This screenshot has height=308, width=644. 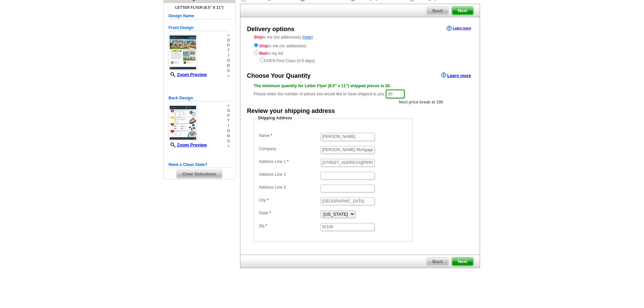 What do you see at coordinates (360, 91) in the screenshot?
I see `div: Please enter the number of pieces you would like to have shipped to you:` at bounding box center [360, 91].